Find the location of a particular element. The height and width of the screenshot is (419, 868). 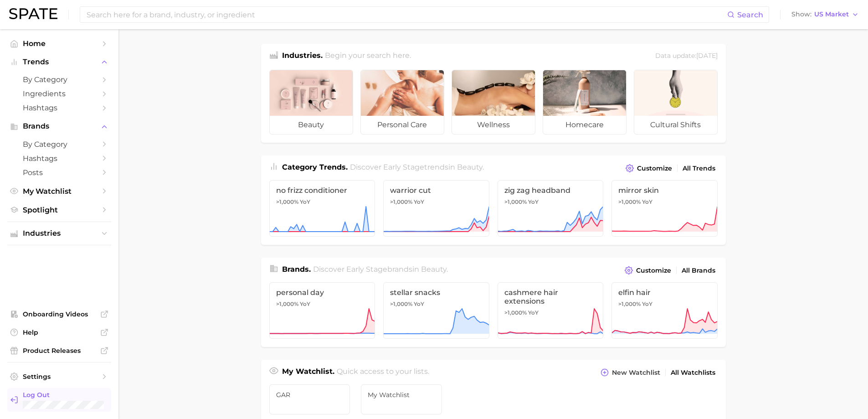

a: GAR is located at coordinates (310, 399).